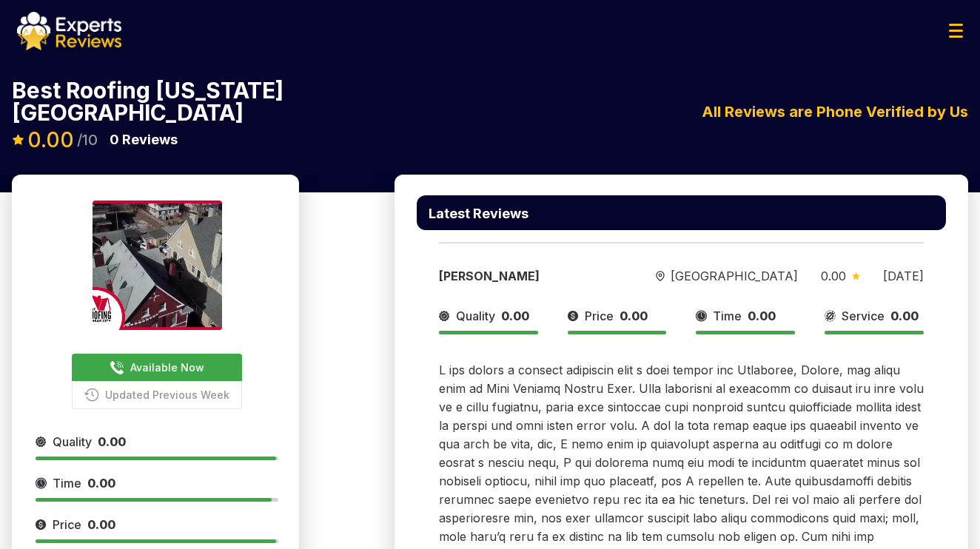 This screenshot has width=980, height=549. Describe the element at coordinates (167, 395) in the screenshot. I see `span: Updated Previous Week` at that location.